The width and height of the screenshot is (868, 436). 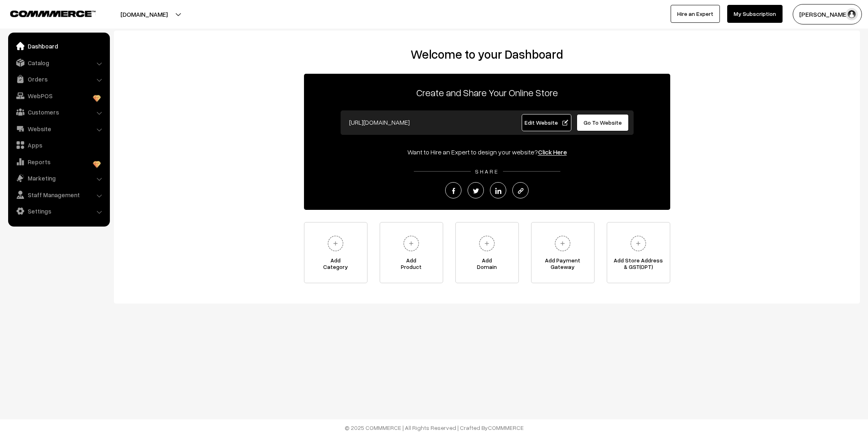 I want to click on a: Catalog, so click(x=59, y=63).